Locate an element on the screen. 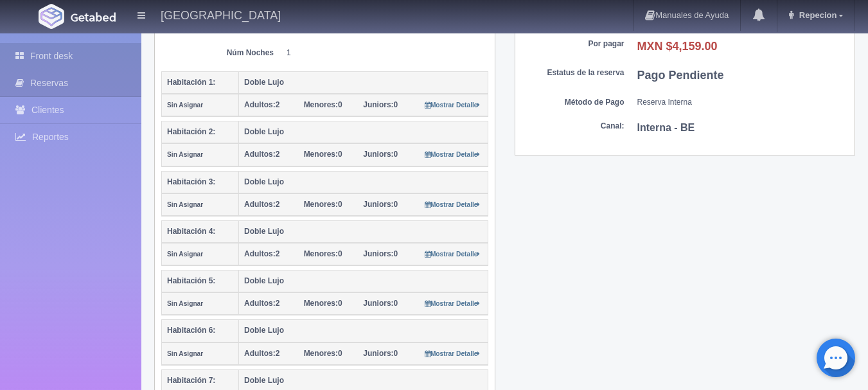 The width and height of the screenshot is (868, 390). b: Pago Pendiente is located at coordinates (680, 75).